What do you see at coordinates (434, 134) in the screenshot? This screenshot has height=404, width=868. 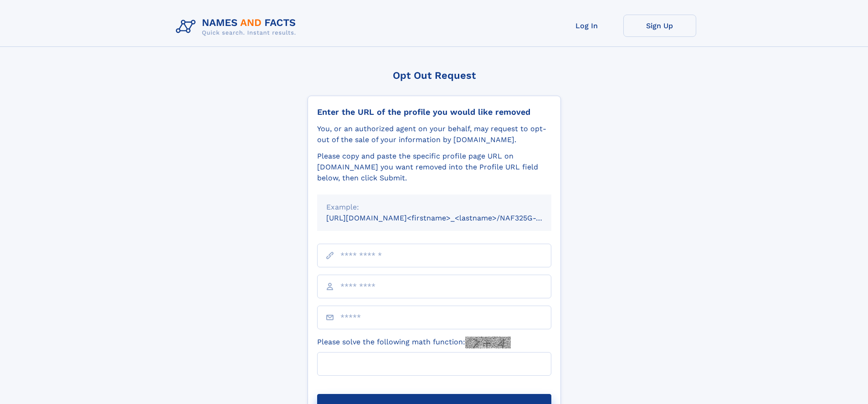 I see `div: You, or an authorized agent on your behalf, may request to opt-out of the sale of your informatio...` at bounding box center [434, 134].